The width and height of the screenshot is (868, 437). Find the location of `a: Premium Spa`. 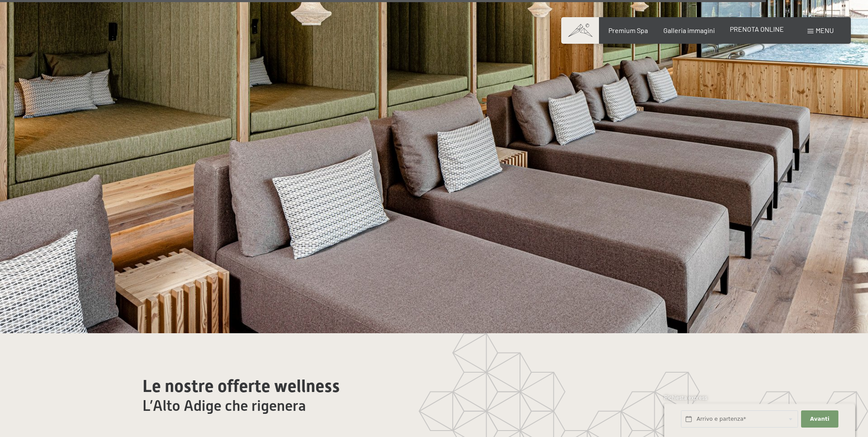

a: Premium Spa is located at coordinates (628, 30).